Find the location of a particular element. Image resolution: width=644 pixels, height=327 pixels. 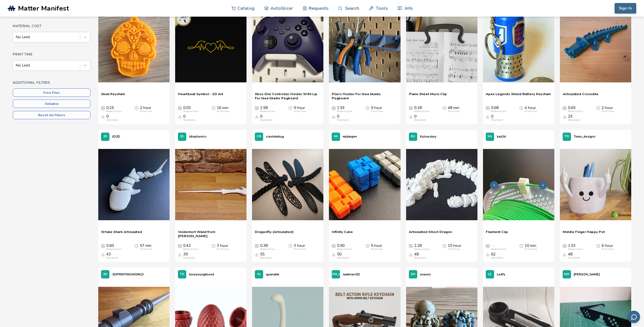

div: 5 hour is located at coordinates (377, 247).